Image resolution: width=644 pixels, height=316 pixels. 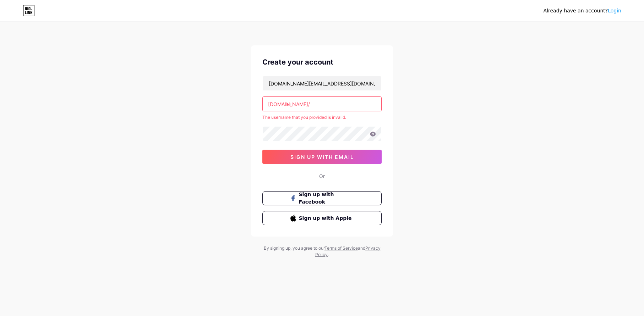 What do you see at coordinates (326, 219) in the screenshot?
I see `span: Sign up with Apple` at bounding box center [326, 219].